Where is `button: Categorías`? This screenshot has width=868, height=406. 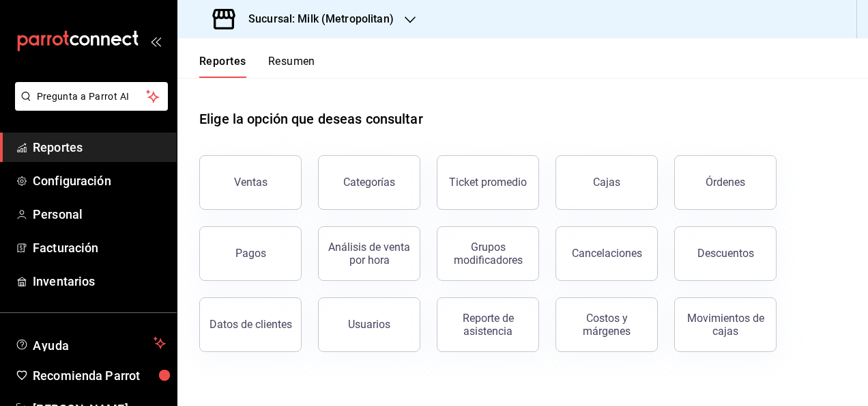
button: Categorías is located at coordinates (369, 183).